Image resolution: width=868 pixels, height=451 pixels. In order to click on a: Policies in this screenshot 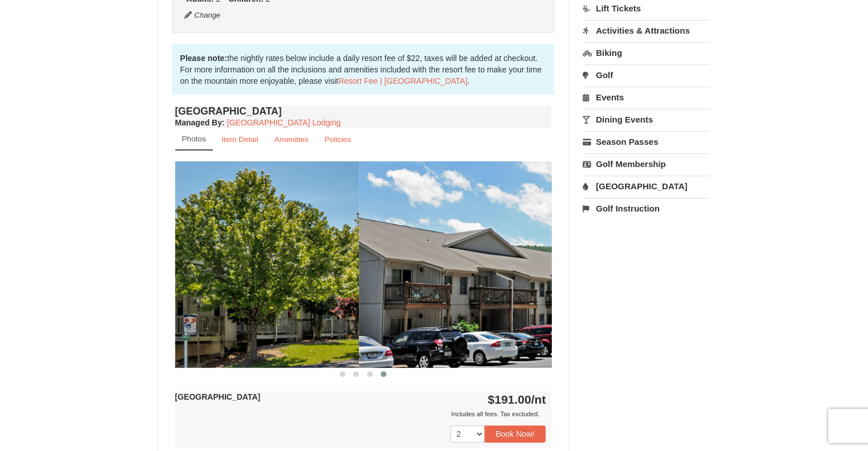, I will do `click(337, 139)`.